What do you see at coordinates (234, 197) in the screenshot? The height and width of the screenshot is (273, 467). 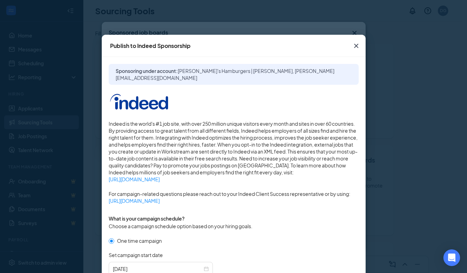 I see `span: For campaign-related questions please reach out to your Indeed Client Success representative or b...` at bounding box center [234, 197].